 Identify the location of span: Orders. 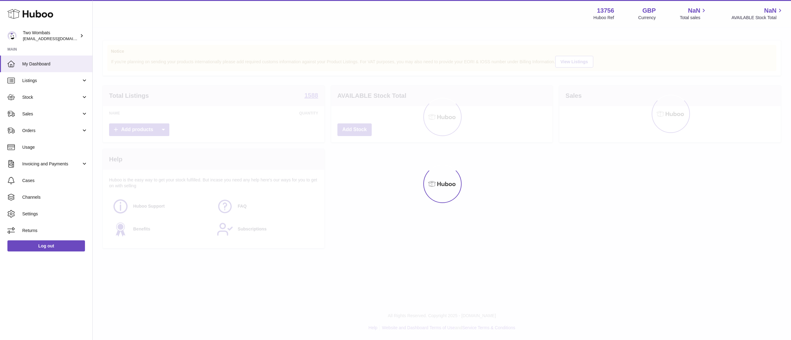
(52, 131).